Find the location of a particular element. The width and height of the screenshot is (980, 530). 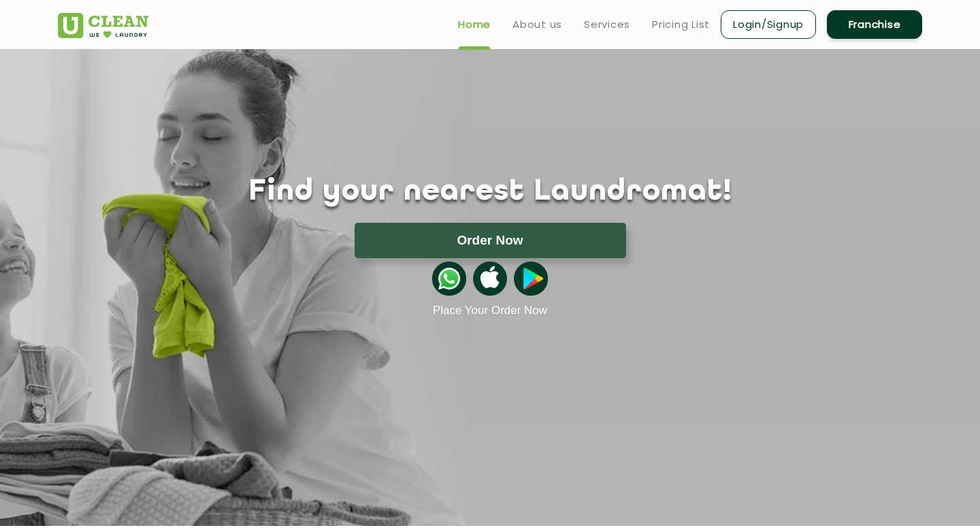

img: playstoreicon.png is located at coordinates (531, 278).